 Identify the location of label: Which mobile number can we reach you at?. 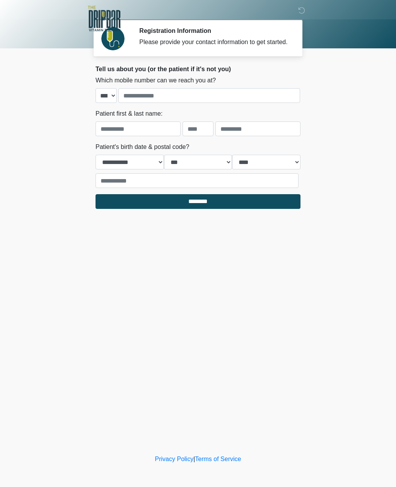
(156, 81).